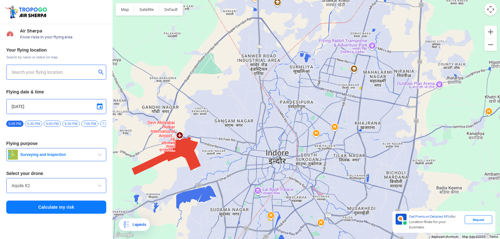 This screenshot has height=239, width=500. What do you see at coordinates (491, 45) in the screenshot?
I see `button: Zoom out` at bounding box center [491, 45].